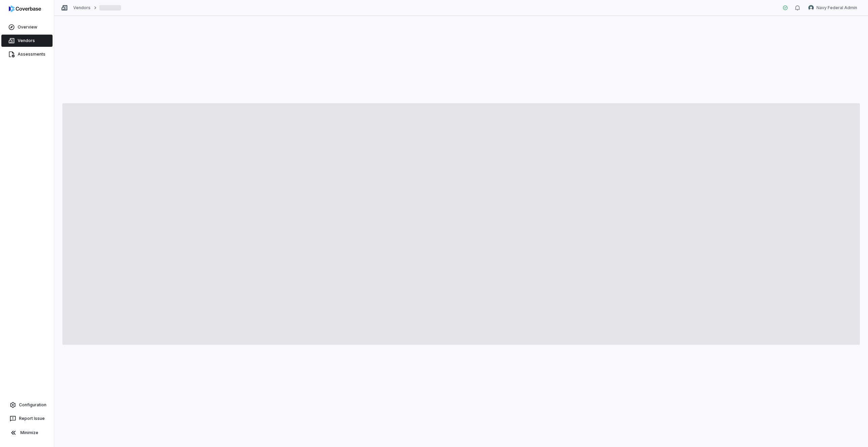  What do you see at coordinates (26, 419) in the screenshot?
I see `button: Report Issue` at bounding box center [26, 419].